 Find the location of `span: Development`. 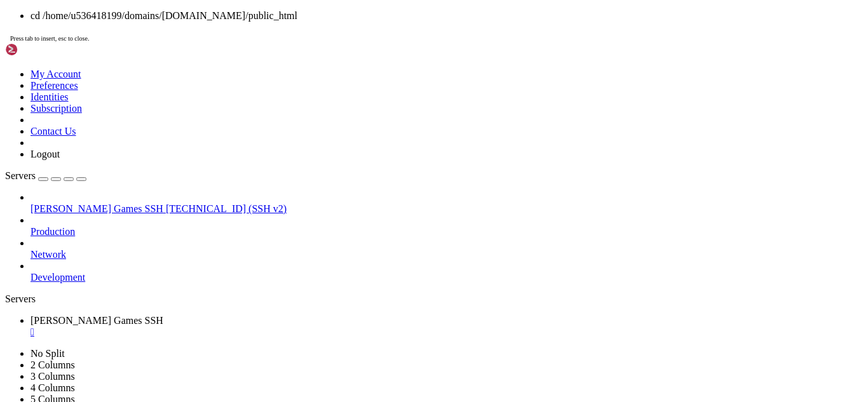

span: Development is located at coordinates (58, 277).